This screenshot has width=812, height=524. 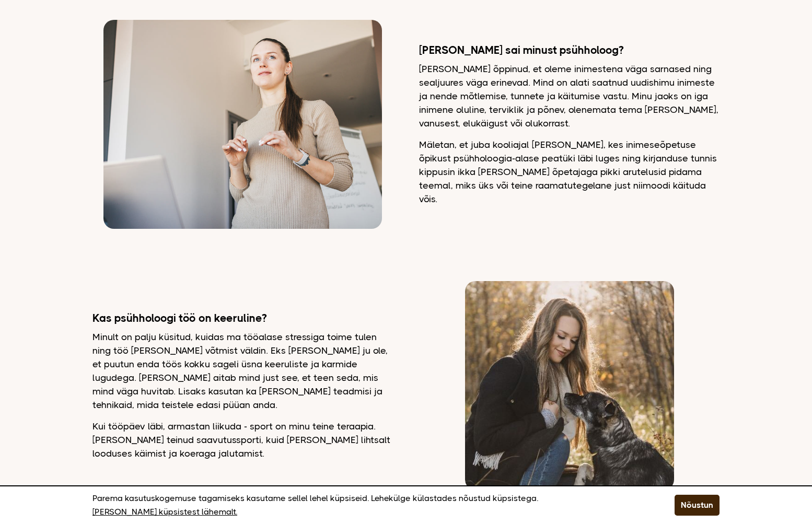 What do you see at coordinates (242, 318) in the screenshot?
I see `h2: Kas psühholoogi töö on keeruline?` at bounding box center [242, 318].